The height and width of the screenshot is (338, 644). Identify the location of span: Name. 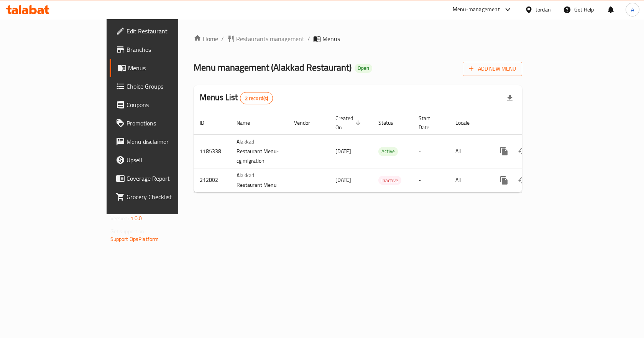
(248, 123).